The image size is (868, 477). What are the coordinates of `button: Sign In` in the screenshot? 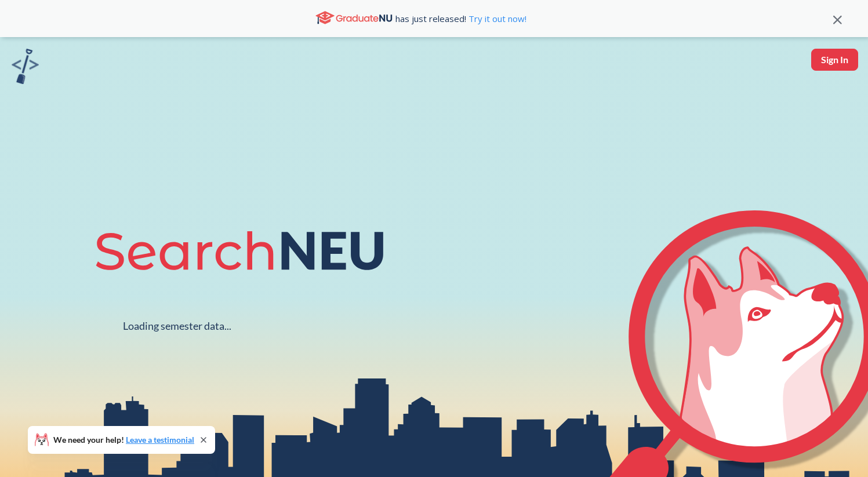 It's located at (834, 60).